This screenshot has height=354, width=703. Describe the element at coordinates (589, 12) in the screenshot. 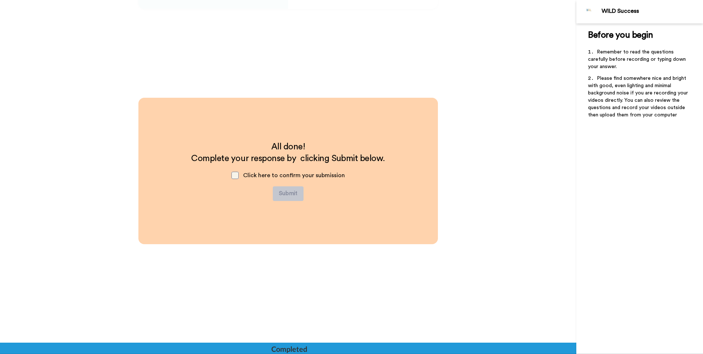

I see `img: Profile Image` at that location.